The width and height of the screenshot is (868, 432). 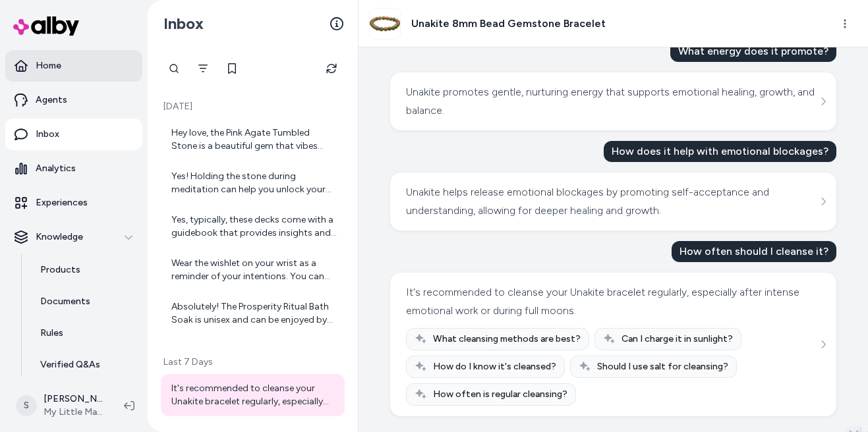 I want to click on div: What energy does it promote?, so click(x=753, y=51).